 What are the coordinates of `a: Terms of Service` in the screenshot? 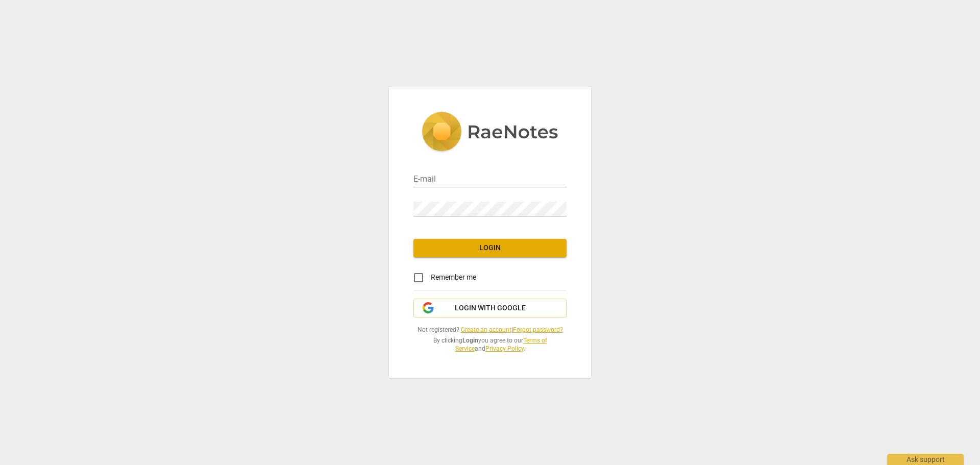 It's located at (501, 344).